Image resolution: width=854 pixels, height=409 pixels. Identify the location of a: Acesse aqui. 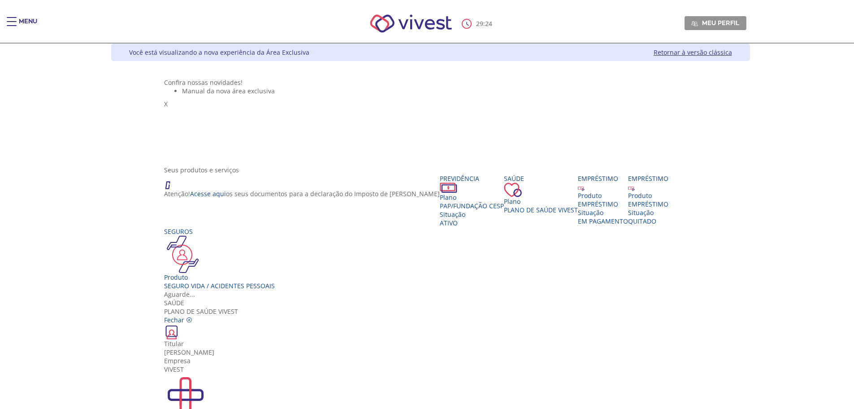
(208, 193).